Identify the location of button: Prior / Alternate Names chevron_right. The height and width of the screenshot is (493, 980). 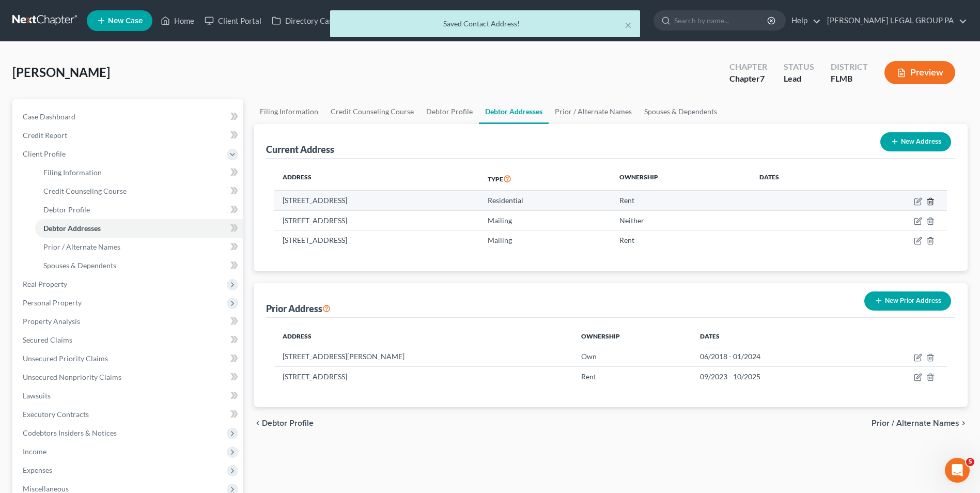
(919, 423).